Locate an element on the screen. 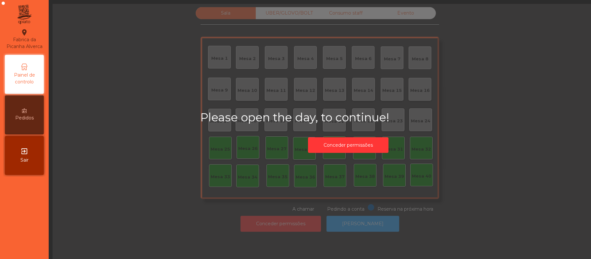 The width and height of the screenshot is (591, 259). h2: Please open the day, to continue! is located at coordinates (348, 117).